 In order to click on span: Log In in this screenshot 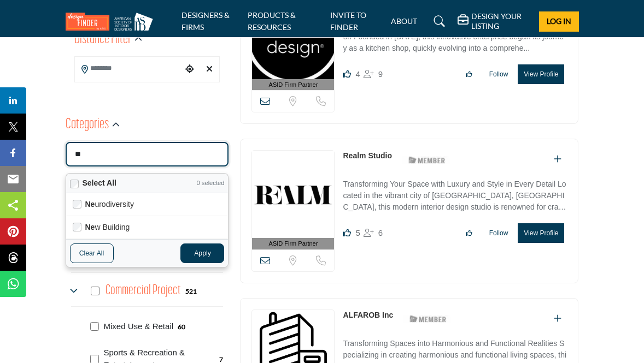, I will do `click(559, 21)`.